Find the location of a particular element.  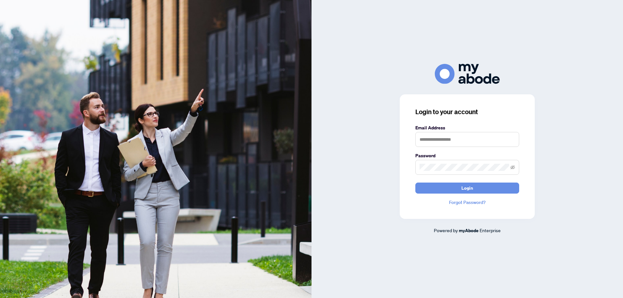

label: Email Address is located at coordinates (467, 128).